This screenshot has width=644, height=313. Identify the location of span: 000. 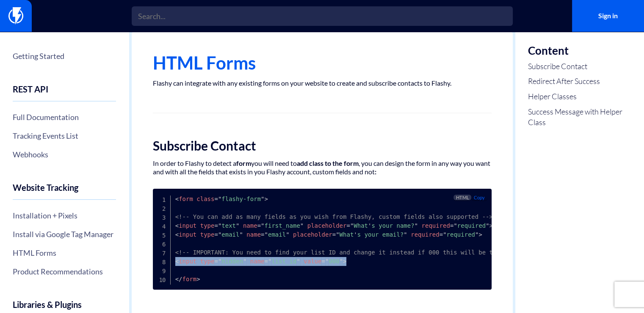
(332, 261).